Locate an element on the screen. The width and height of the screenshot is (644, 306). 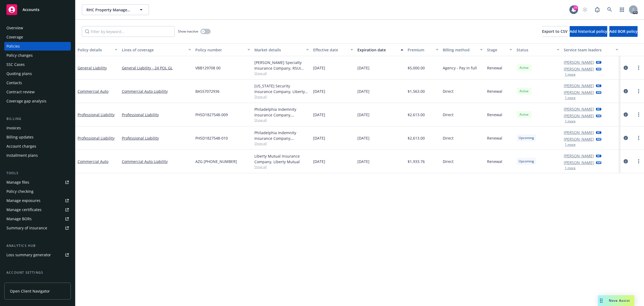
div: Coverage is located at coordinates (15, 37).